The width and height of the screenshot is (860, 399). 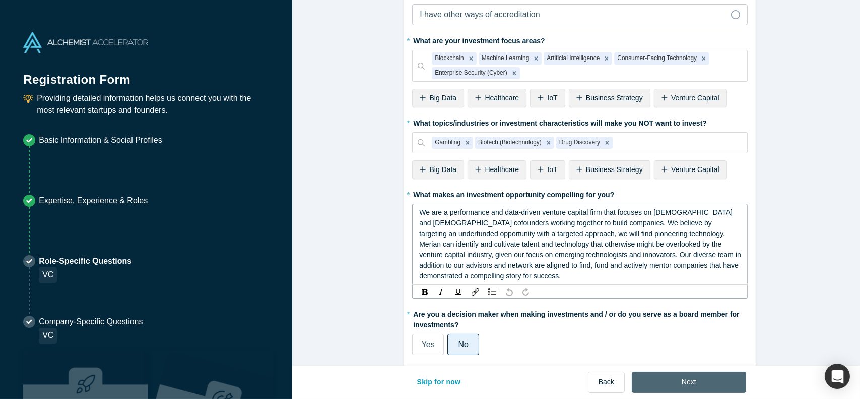 What do you see at coordinates (470, 73) in the screenshot?
I see `div: Enterprise Security (Cyber)` at bounding box center [470, 73].